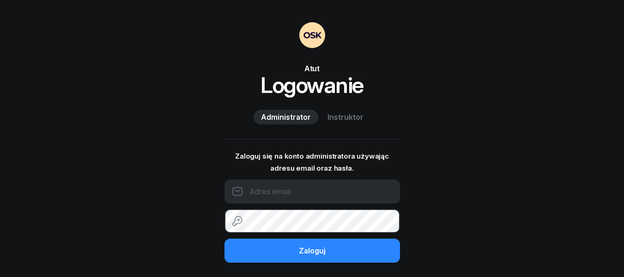 This screenshot has width=624, height=277. Describe the element at coordinates (286, 117) in the screenshot. I see `button: Administrator` at that location.